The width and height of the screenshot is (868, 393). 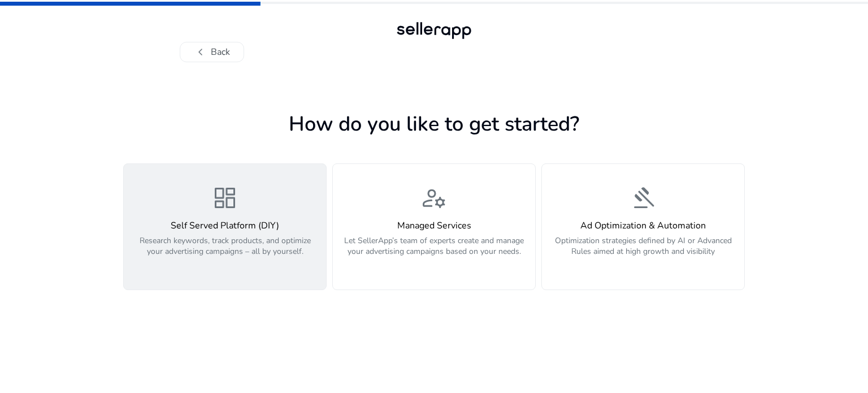 I want to click on button: chevron_leftBack, so click(x=212, y=52).